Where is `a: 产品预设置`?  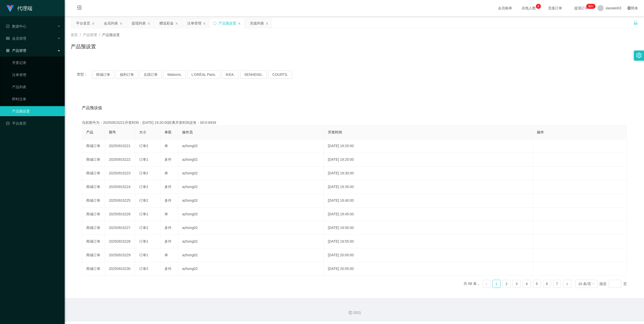 a: 产品预设置 is located at coordinates (36, 111).